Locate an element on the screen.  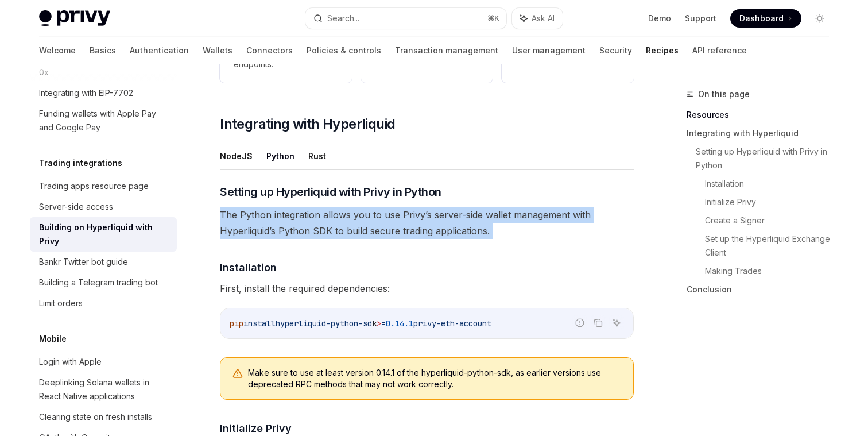
a: Transaction management is located at coordinates (446, 51).